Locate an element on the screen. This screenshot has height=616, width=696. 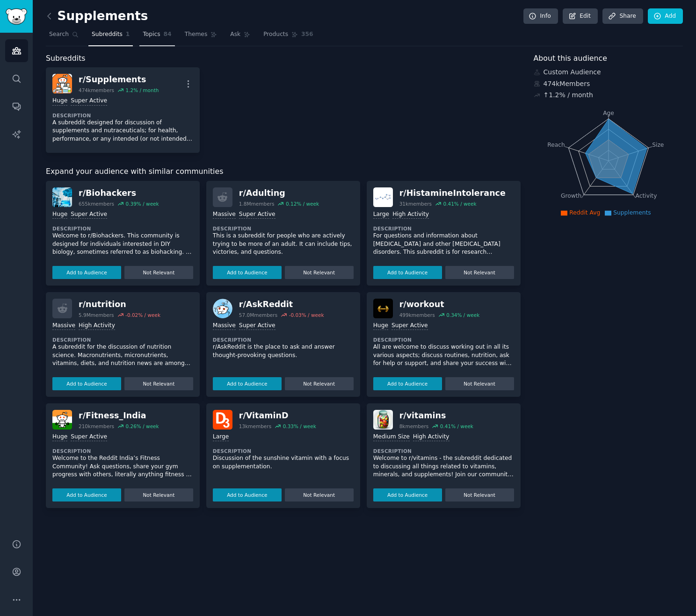
div: r/ Fitness_India is located at coordinates (119, 415).